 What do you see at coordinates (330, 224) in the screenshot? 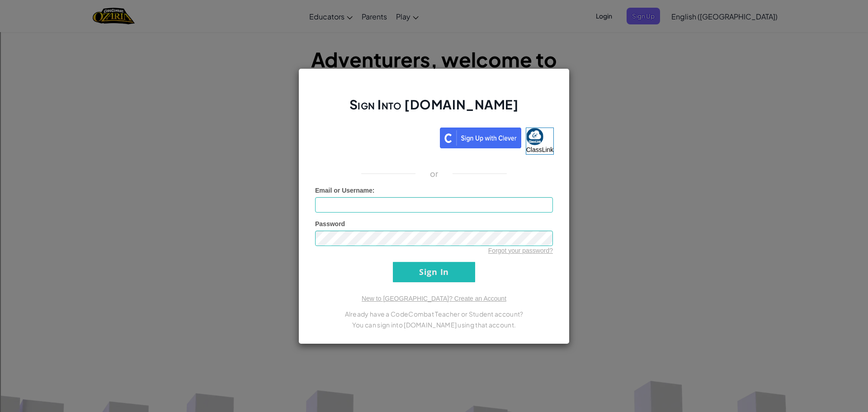
I see `span: Password` at bounding box center [330, 224].